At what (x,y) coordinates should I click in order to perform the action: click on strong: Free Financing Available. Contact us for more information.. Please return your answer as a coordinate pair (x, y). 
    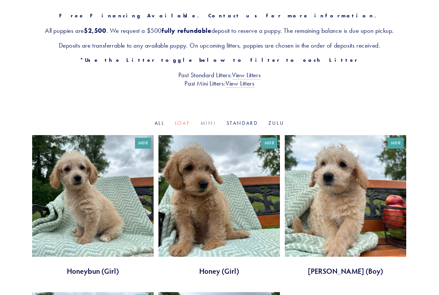
    Looking at the image, I should click on (220, 15).